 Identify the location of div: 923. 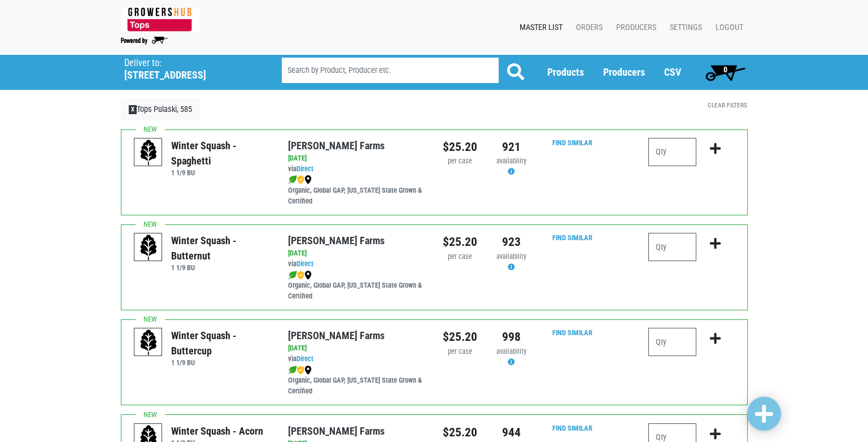
(511, 242).